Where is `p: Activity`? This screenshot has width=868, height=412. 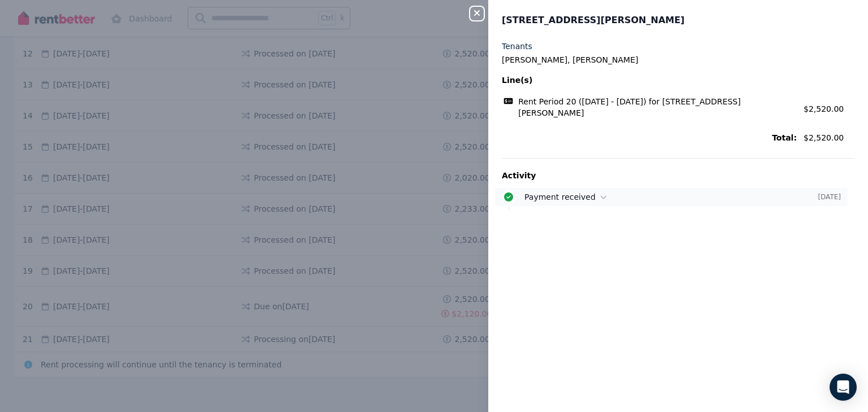
p: Activity is located at coordinates (678, 175).